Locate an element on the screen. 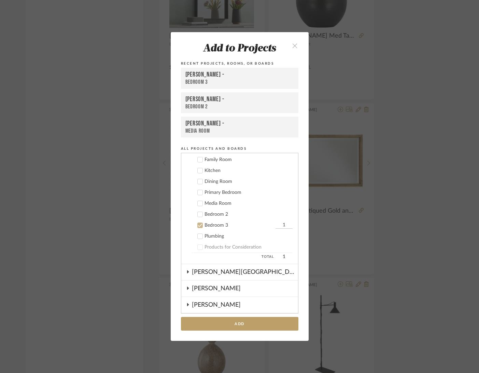 The width and height of the screenshot is (479, 373). div: Recent Projects, Rooms, or Boards is located at coordinates (240, 64).